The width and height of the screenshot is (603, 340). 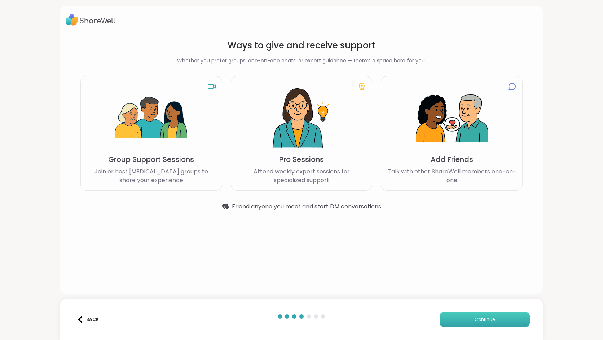 What do you see at coordinates (485, 320) in the screenshot?
I see `span: Continue` at bounding box center [485, 320].